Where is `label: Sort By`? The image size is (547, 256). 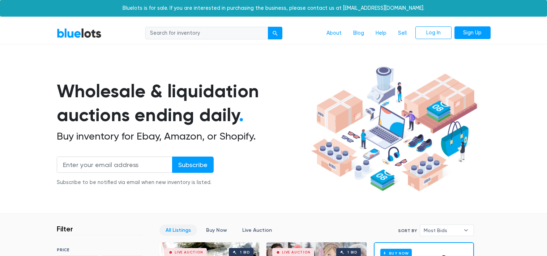
label: Sort By is located at coordinates (408, 231).